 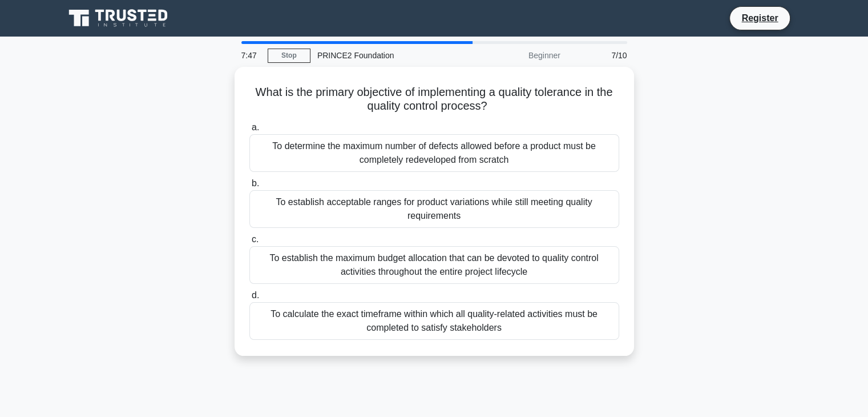 I want to click on span: b., so click(x=255, y=183).